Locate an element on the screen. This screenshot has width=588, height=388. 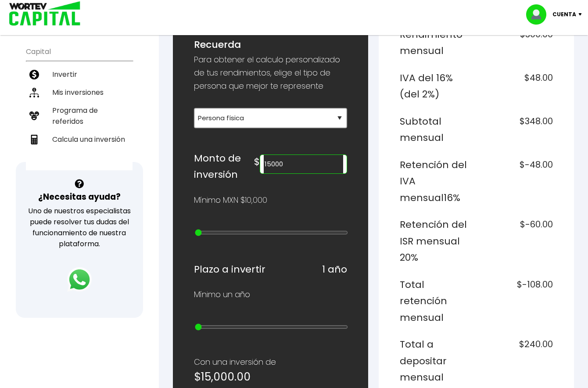
h6: Rendimiento mensual is located at coordinates (436, 43).